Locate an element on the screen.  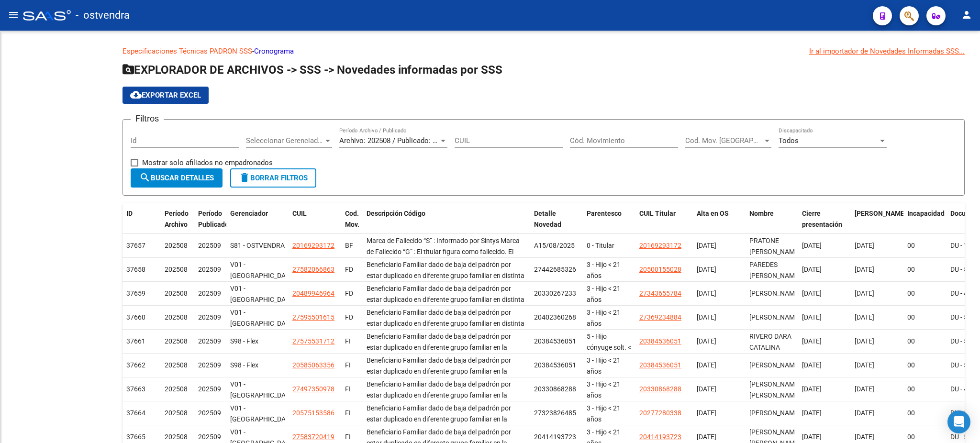
span: Período Publicado is located at coordinates (214, 218).